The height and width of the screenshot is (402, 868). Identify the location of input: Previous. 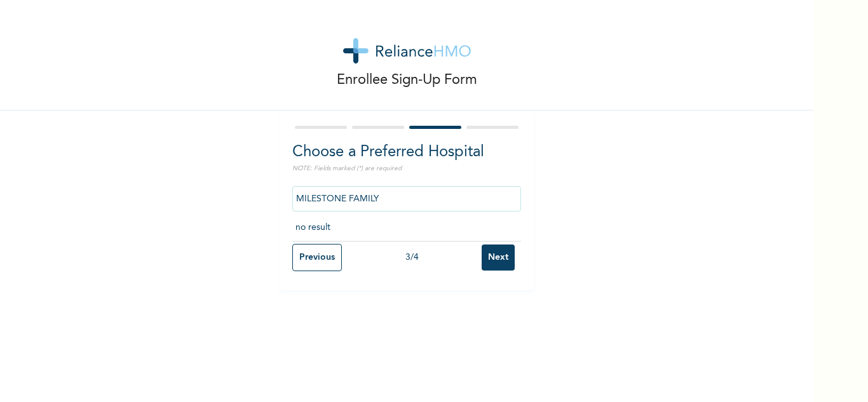
(317, 257).